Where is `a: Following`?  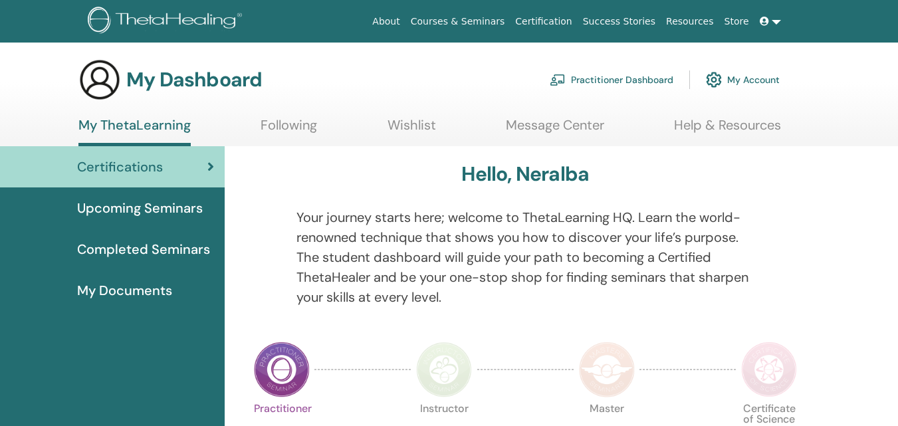
a: Following is located at coordinates (288, 130).